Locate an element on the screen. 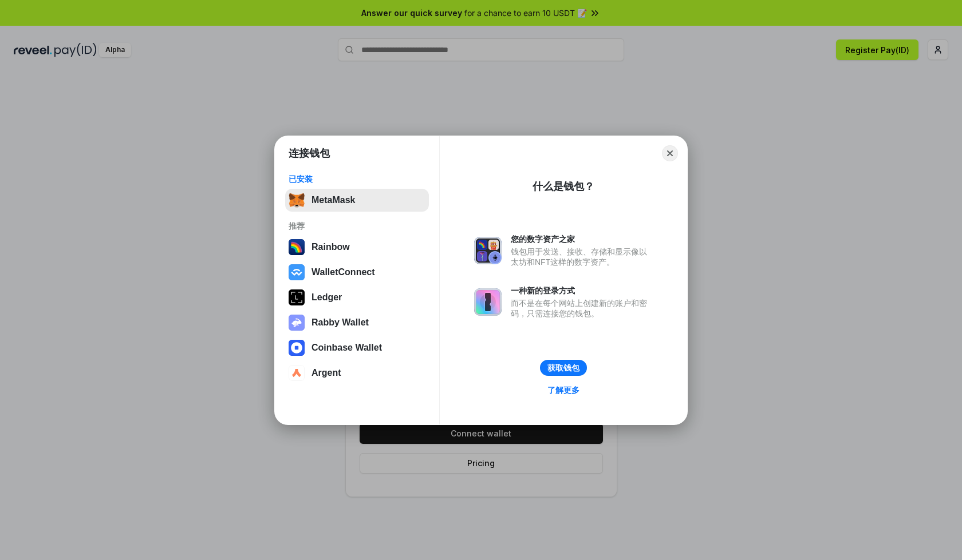 This screenshot has height=560, width=962. button: Close is located at coordinates (670, 154).